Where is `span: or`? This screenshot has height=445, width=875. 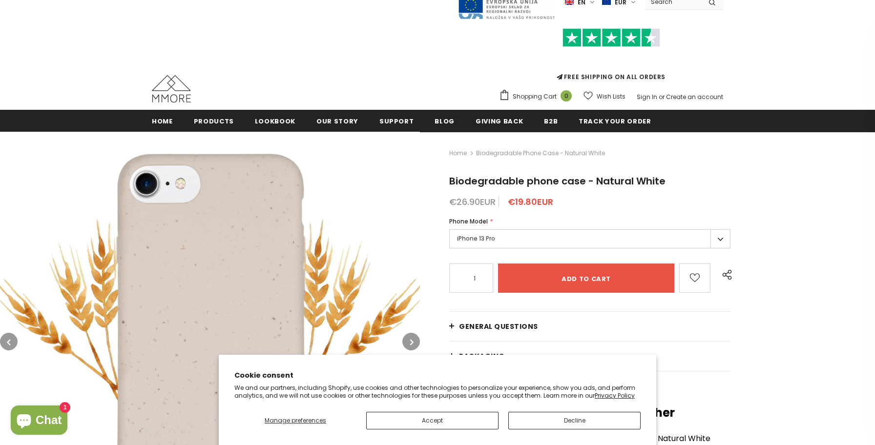
span: or is located at coordinates (662, 97).